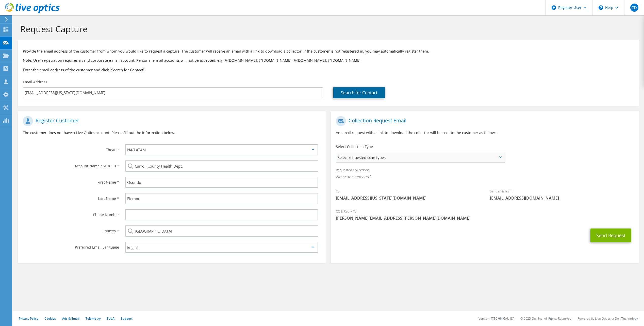  Describe the element at coordinates (359, 93) in the screenshot. I see `a: Search for Contact` at that location.